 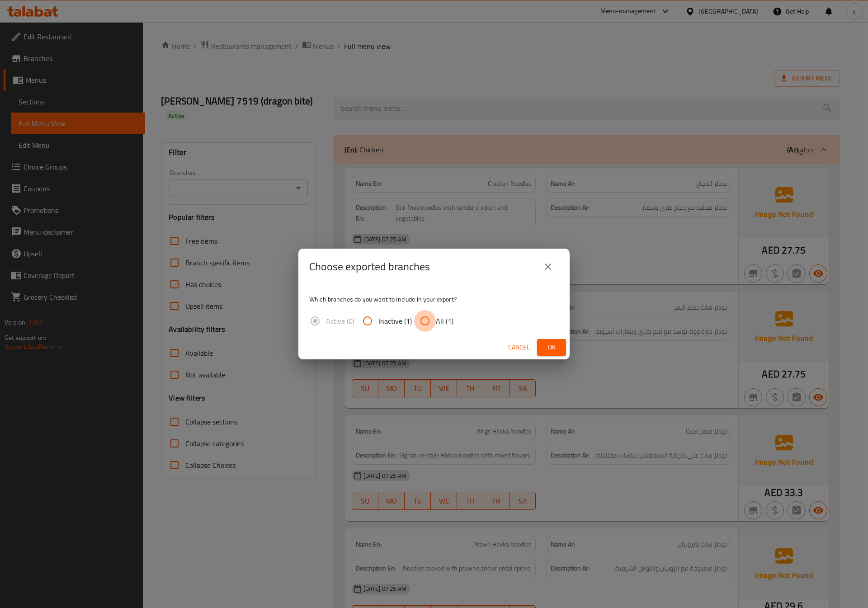 What do you see at coordinates (552, 347) in the screenshot?
I see `button: Ok` at bounding box center [552, 347].